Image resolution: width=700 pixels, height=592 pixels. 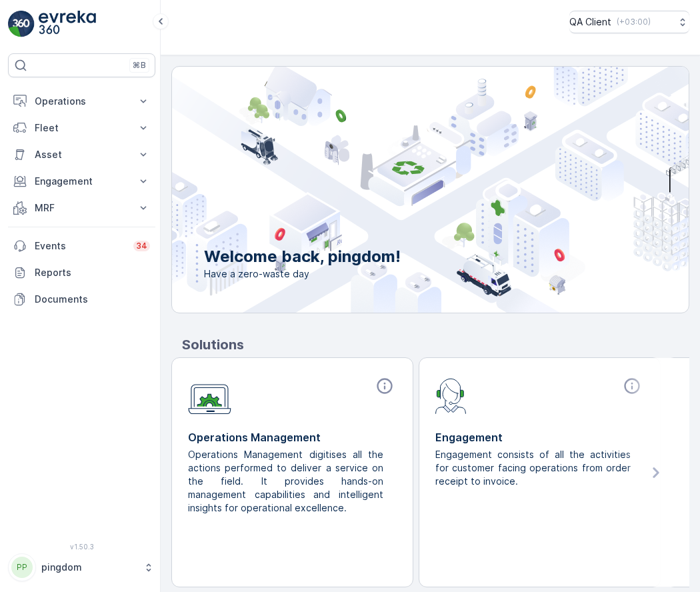 I want to click on p: QA Client, so click(x=590, y=22).